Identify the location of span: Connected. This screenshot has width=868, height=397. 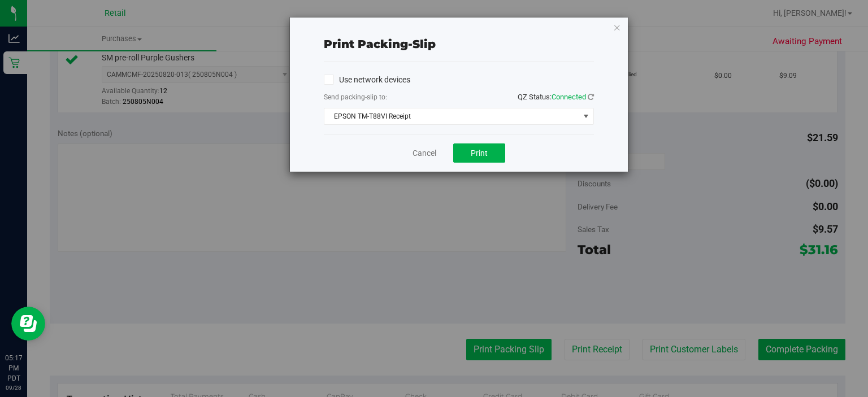
(568, 96).